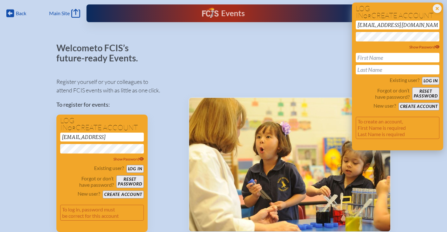 This screenshot has height=232, width=447. I want to click on div: FCIS Events — Future ready, so click(223, 13).